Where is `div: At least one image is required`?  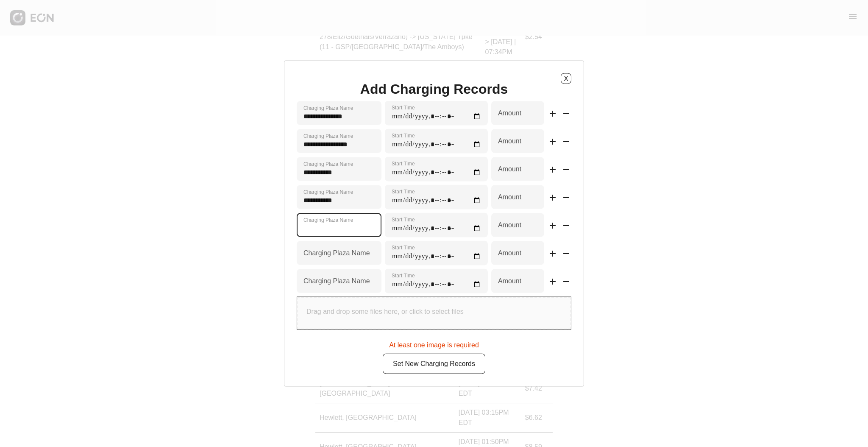
div: At least one image is required is located at coordinates (434, 343).